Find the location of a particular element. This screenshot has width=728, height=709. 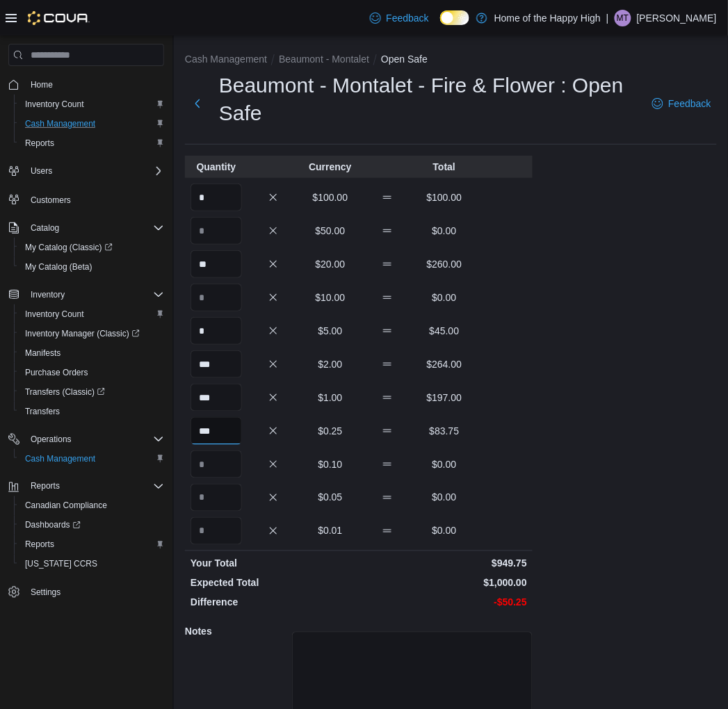

a: Dashboards is located at coordinates (92, 525).